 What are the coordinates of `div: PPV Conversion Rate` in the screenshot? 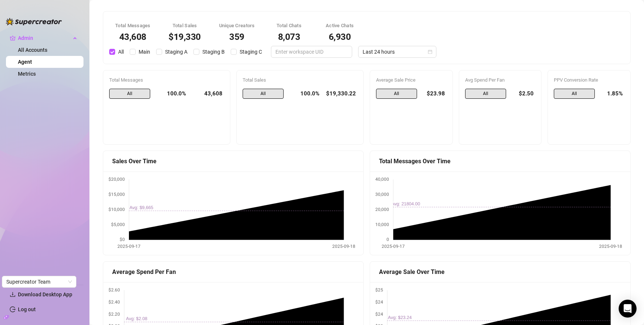 It's located at (588, 80).